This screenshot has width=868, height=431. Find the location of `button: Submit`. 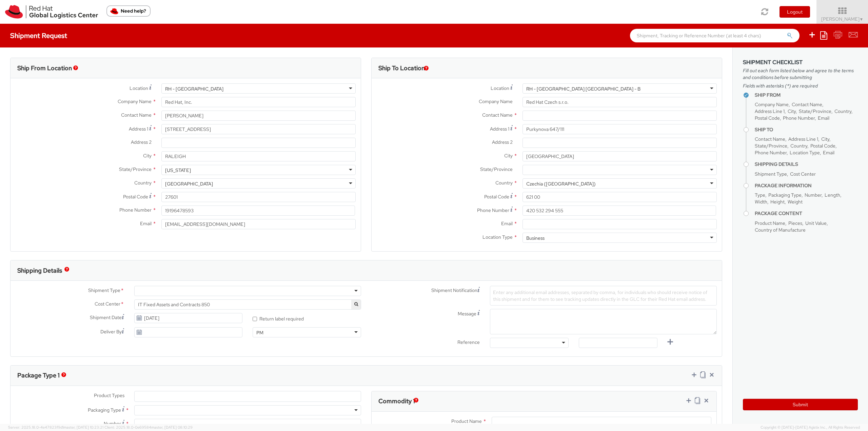

button: Submit is located at coordinates (800, 405).